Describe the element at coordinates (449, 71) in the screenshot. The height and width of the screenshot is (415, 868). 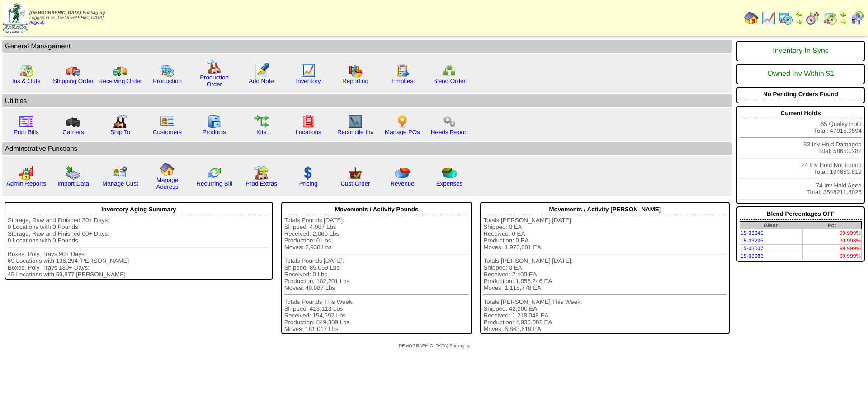
I see `img: network.png` at that location.